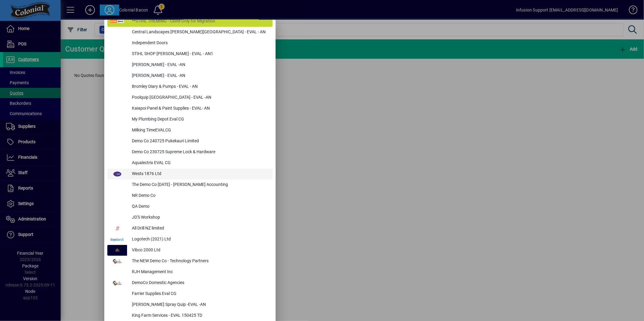 The width and height of the screenshot is (644, 321). What do you see at coordinates (200, 251) in the screenshot?
I see `div: Vibco 2000 Ltd` at bounding box center [200, 251].